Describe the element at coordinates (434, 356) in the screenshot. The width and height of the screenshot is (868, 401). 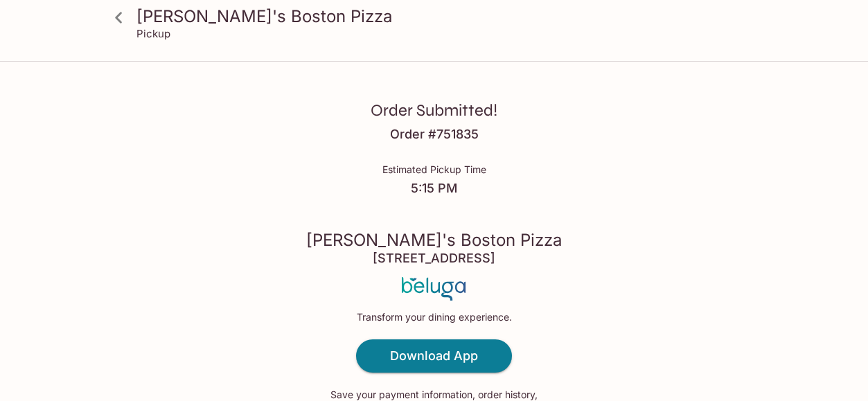
I see `h4: Download App` at that location.